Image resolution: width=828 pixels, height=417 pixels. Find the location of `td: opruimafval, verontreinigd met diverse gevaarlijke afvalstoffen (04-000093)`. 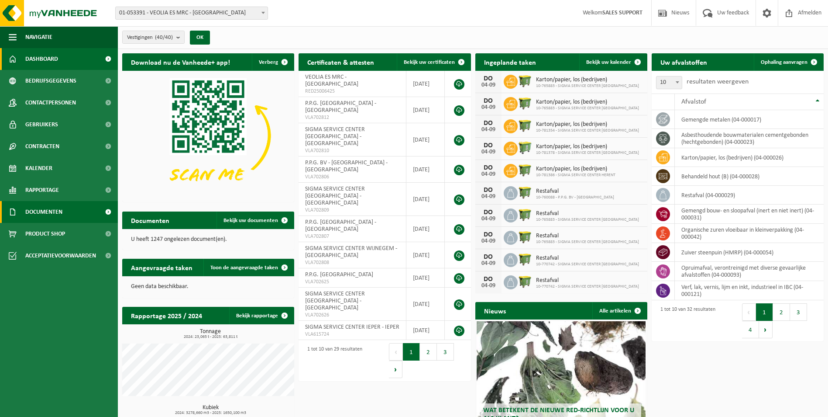

td: opruimafval, verontreinigd met diverse gevaarlijke afvalstoffen (04-000093) is located at coordinates (749, 271).